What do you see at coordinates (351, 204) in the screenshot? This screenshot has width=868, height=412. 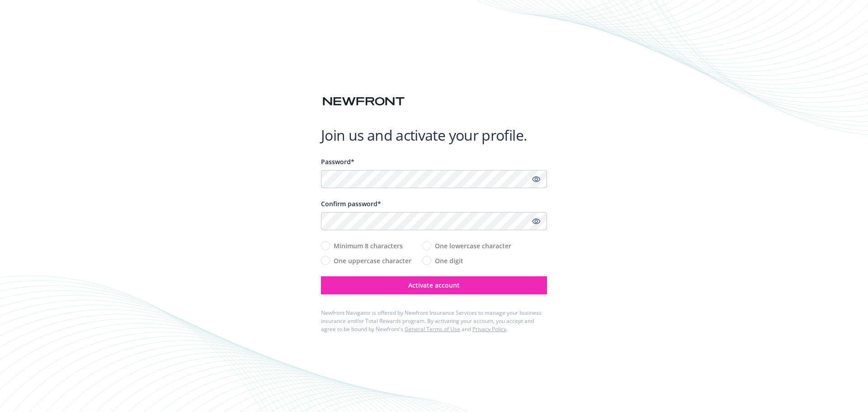 I see `span: Confirm password*` at bounding box center [351, 204].